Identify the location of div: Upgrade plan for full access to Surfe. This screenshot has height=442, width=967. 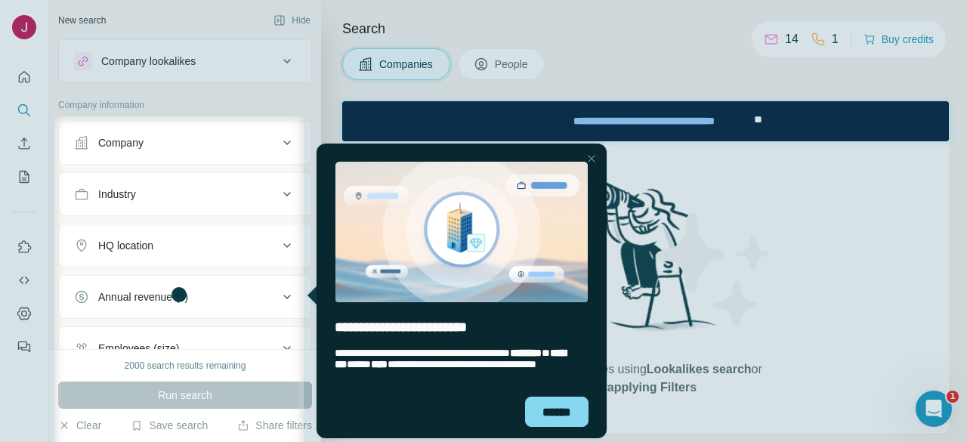
(301, 20).